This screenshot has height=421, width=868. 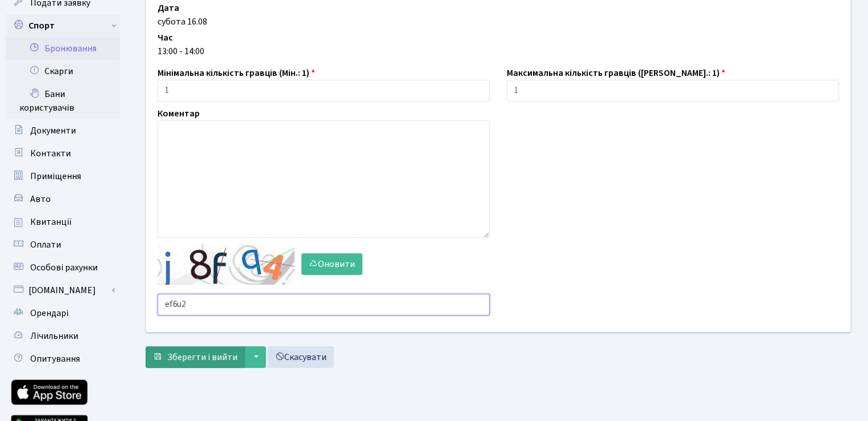 What do you see at coordinates (63, 245) in the screenshot?
I see `a: Оплати` at bounding box center [63, 245].